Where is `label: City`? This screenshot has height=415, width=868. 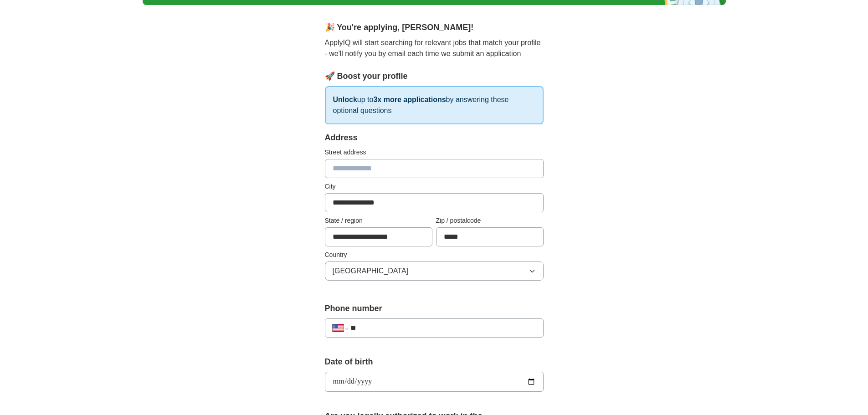
label: City is located at coordinates (434, 186).